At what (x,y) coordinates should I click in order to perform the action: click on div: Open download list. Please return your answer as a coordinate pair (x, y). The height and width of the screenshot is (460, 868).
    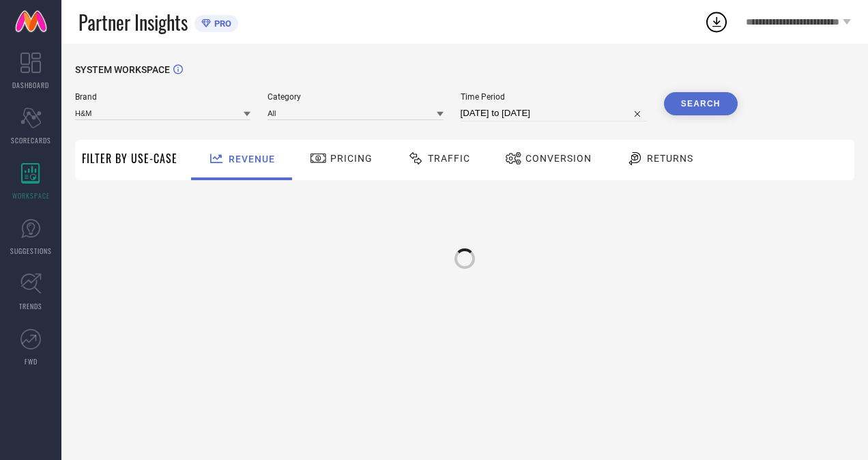
    Looking at the image, I should click on (717, 22).